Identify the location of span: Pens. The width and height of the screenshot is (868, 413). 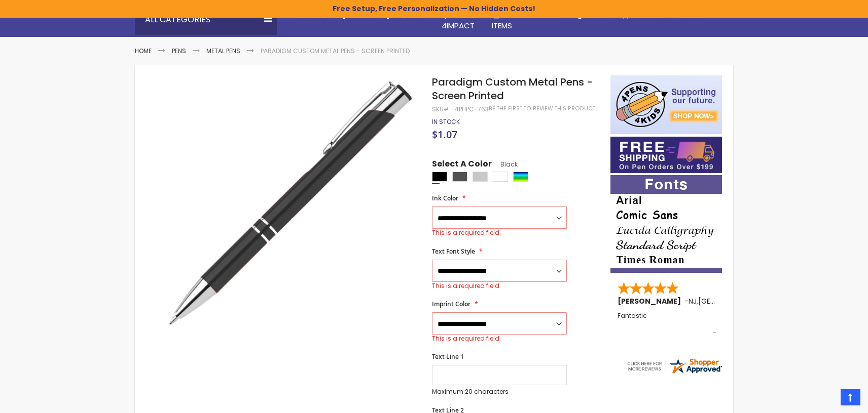
(362, 16).